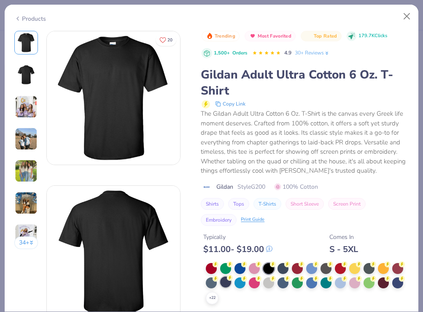 The image size is (423, 312). I want to click on a: 30+ Reviews, so click(312, 53).